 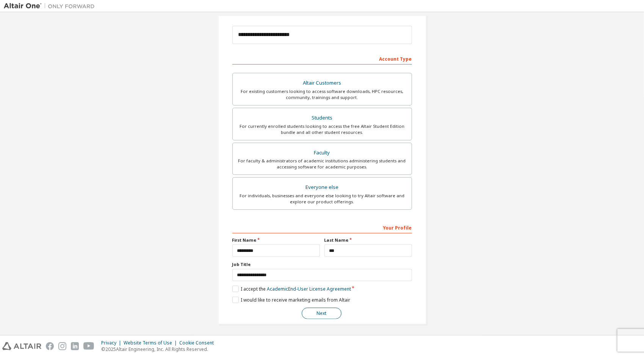 I want to click on div: Everyone else, so click(x=322, y=187).